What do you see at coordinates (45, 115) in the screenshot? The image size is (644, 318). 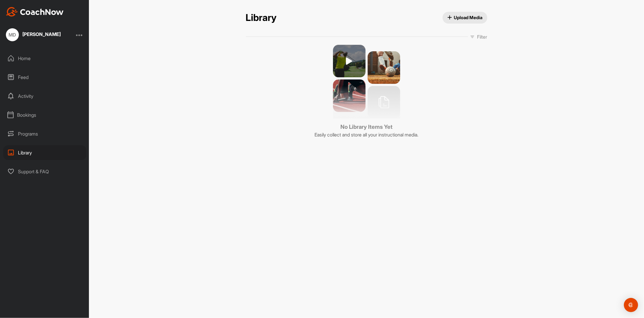 I see `div: Bookings` at bounding box center [45, 115].